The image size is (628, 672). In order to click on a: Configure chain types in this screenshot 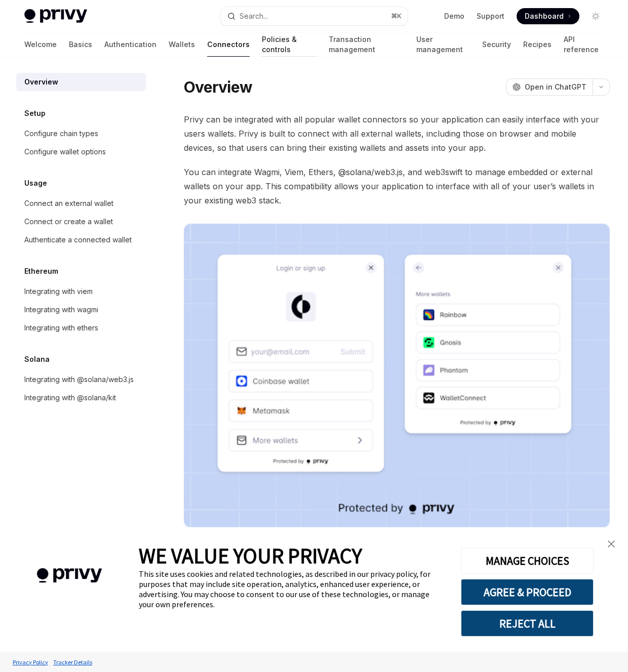, I will do `click(81, 133)`.